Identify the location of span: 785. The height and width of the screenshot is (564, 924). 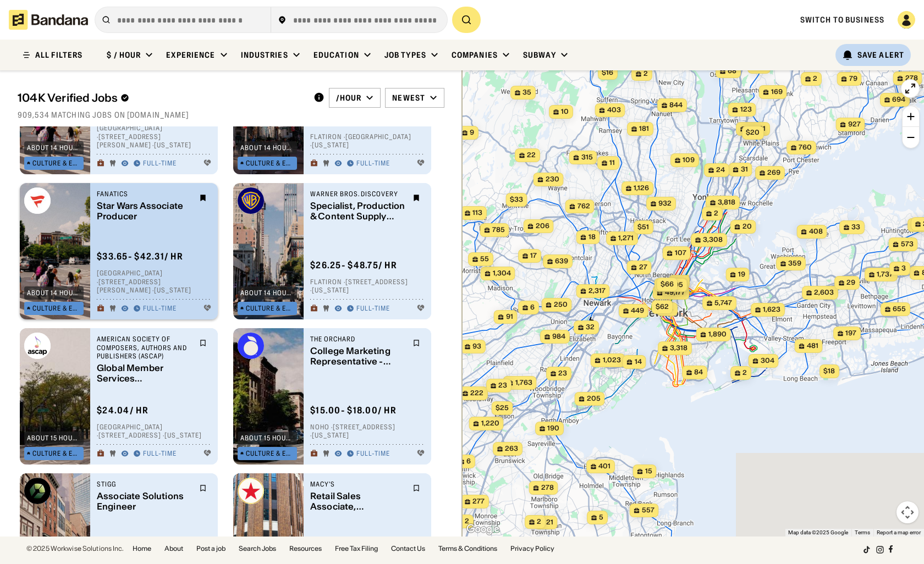
(498, 230).